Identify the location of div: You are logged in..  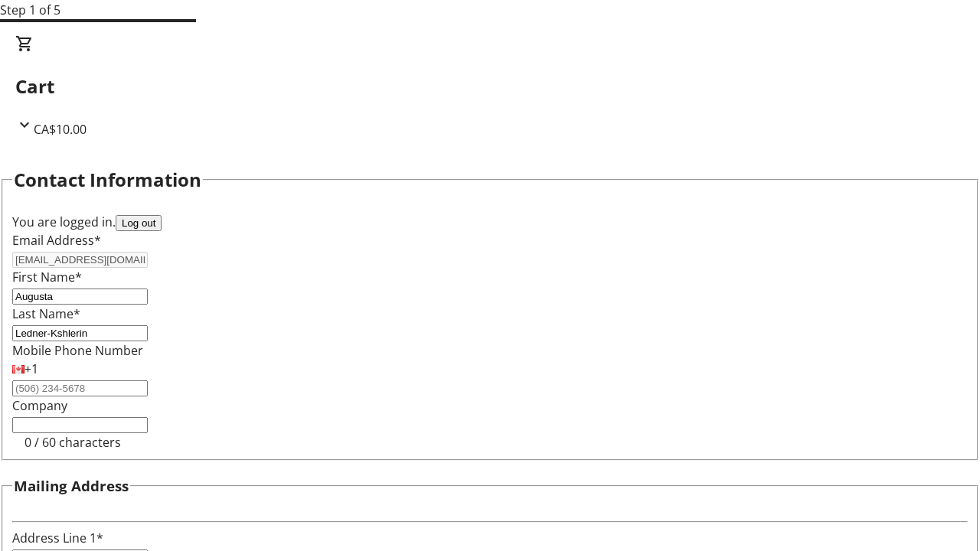
(490, 222).